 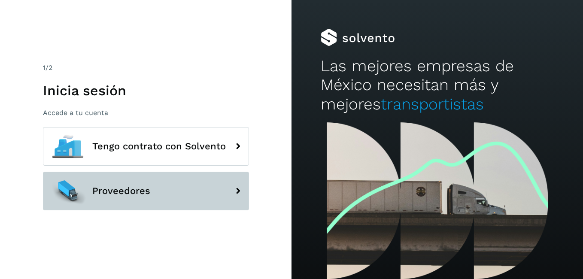 I want to click on p: Accede a tu cuenta, so click(x=146, y=112).